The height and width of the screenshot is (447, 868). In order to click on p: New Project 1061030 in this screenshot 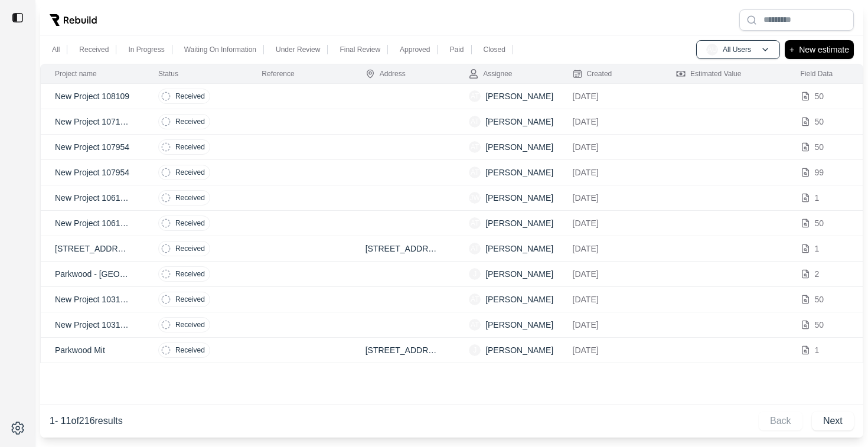, I will do `click(92, 224)`.